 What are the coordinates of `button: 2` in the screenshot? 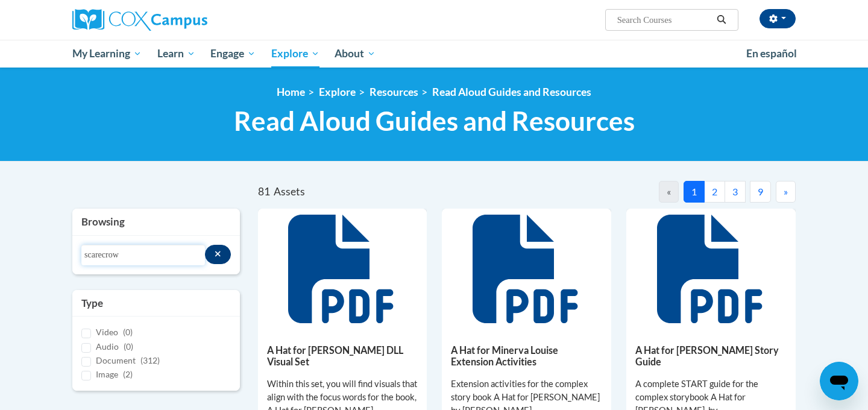 It's located at (714, 191).